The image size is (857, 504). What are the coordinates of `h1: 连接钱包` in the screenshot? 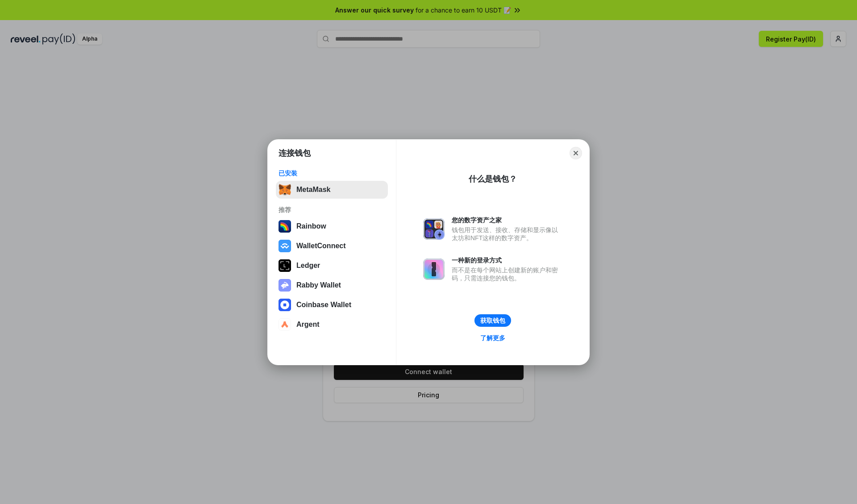 It's located at (294, 153).